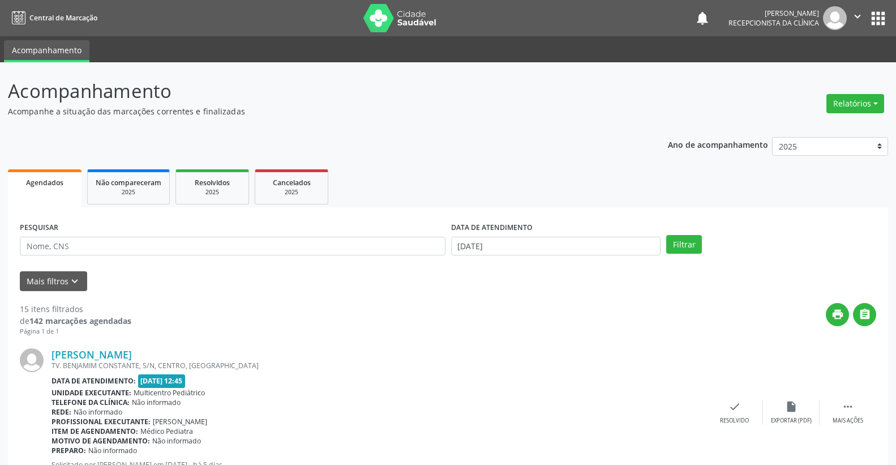 The height and width of the screenshot is (465, 896). I want to click on button: notifications, so click(702, 18).